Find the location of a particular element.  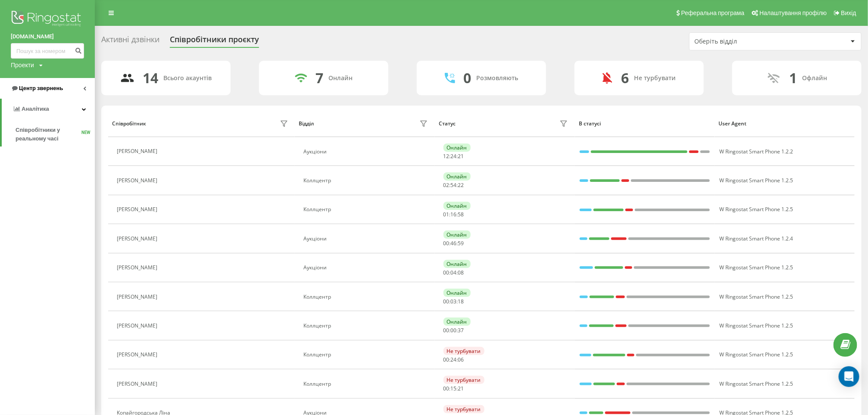

div: Open Intercom Messenger is located at coordinates (849, 377).